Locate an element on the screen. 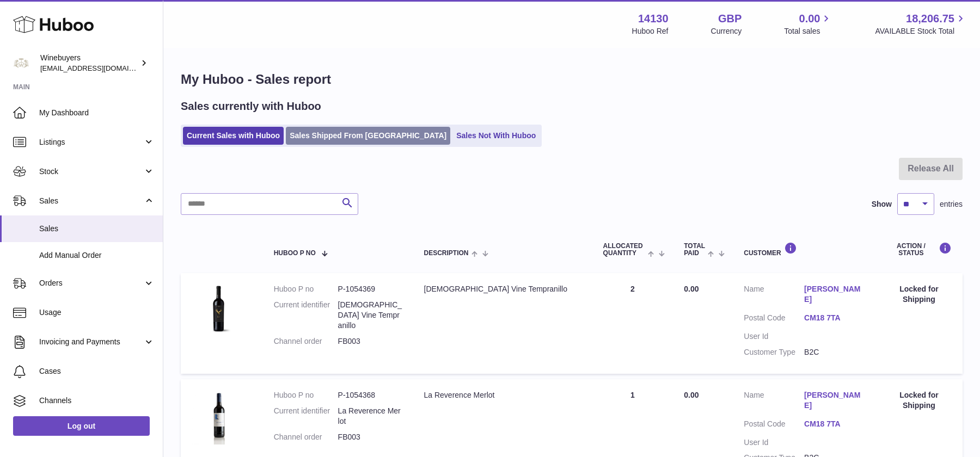  span: entries is located at coordinates (951, 204).